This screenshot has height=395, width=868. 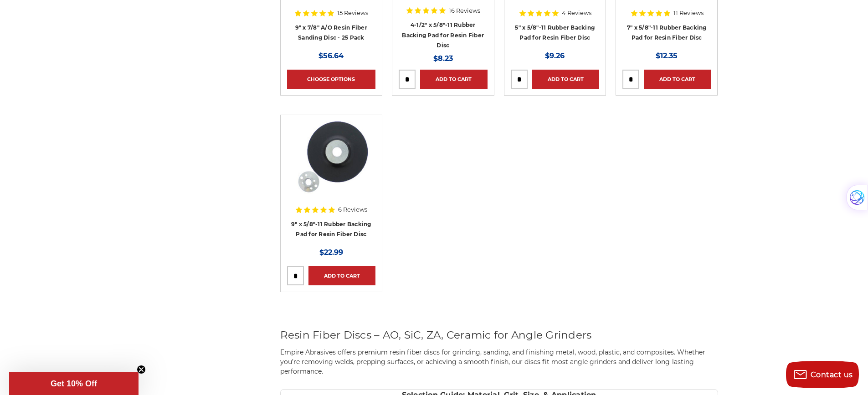 I want to click on span: Contact us, so click(x=831, y=375).